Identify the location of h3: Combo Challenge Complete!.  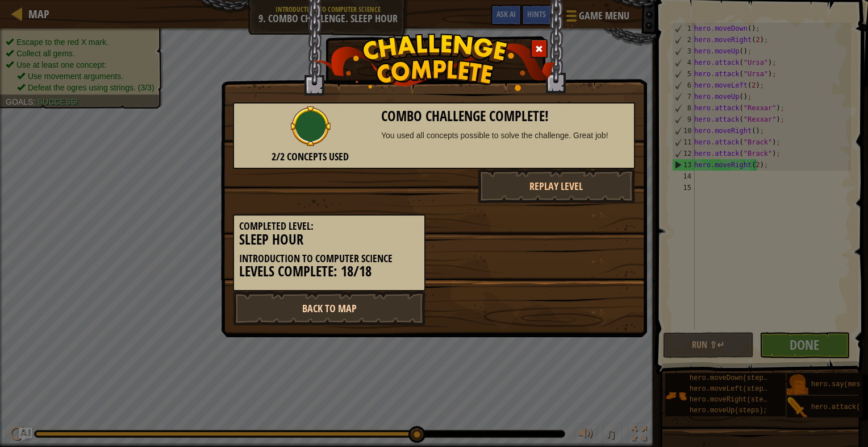
(495, 116).